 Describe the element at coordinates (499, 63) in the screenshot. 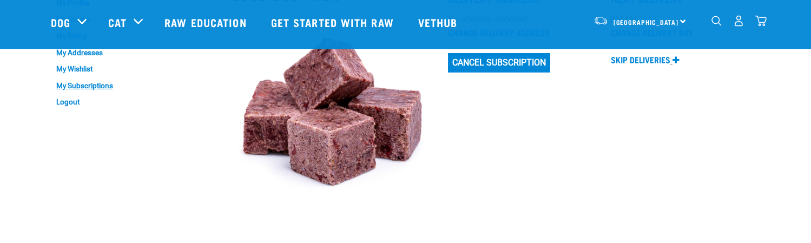

I see `button: Cancel Subscription` at that location.